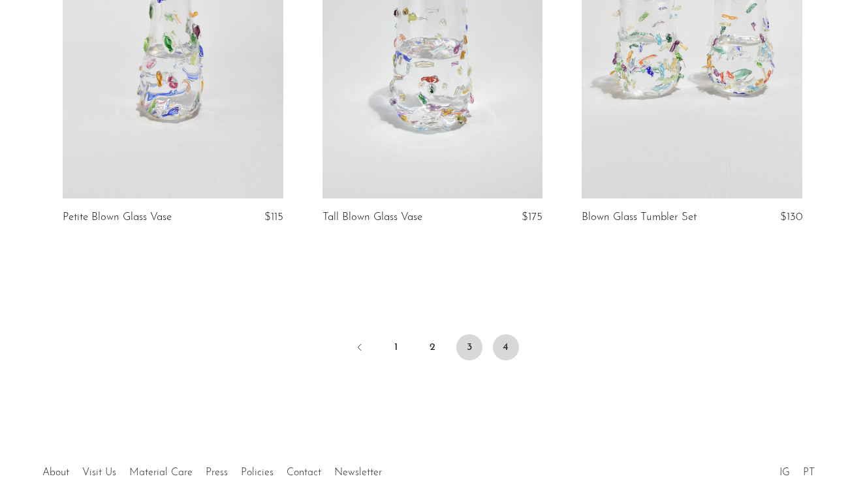 This screenshot has height=504, width=865. I want to click on a: Material Care, so click(161, 472).